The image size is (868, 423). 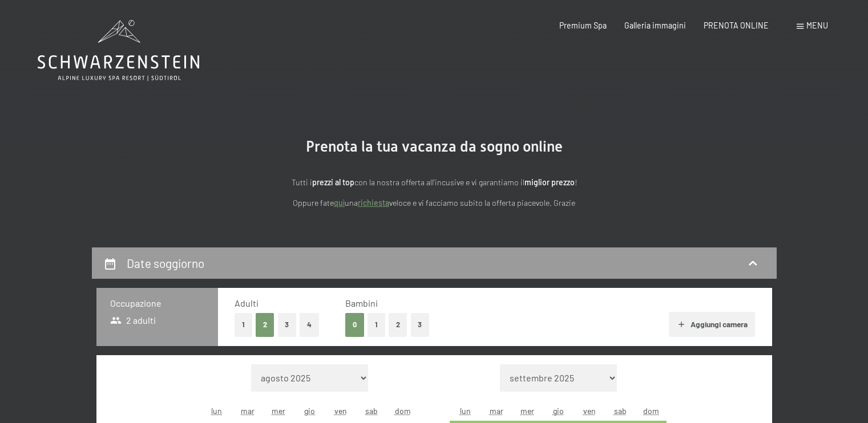 What do you see at coordinates (655, 25) in the screenshot?
I see `span: Galleria immagini` at bounding box center [655, 25].